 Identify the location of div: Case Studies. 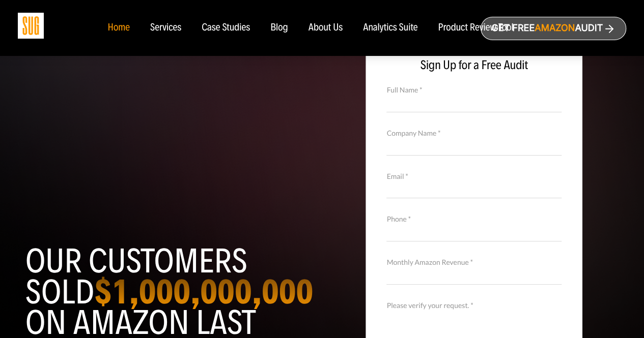
(226, 28).